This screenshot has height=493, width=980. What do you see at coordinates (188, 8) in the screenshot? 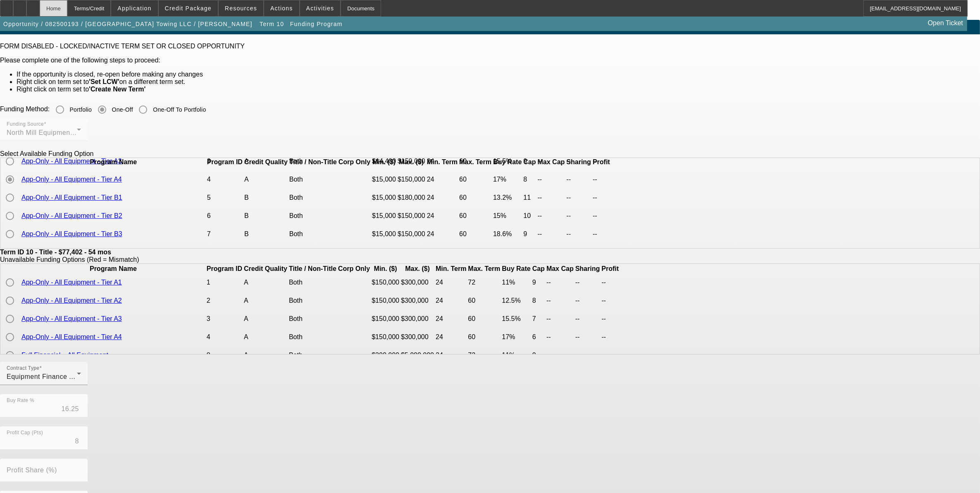
I see `span: Credit Package` at bounding box center [188, 8].